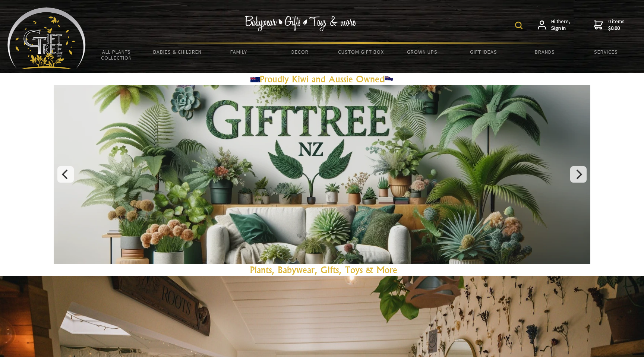 This screenshot has height=357, width=644. What do you see at coordinates (177, 52) in the screenshot?
I see `a: Babies & Children` at bounding box center [177, 52].